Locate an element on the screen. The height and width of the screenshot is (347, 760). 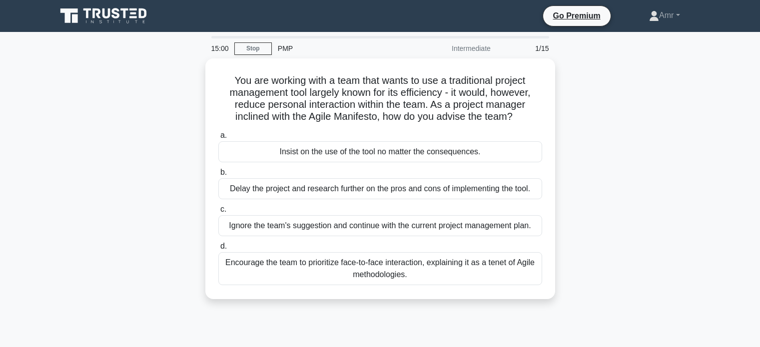
span: c. is located at coordinates (223, 209).